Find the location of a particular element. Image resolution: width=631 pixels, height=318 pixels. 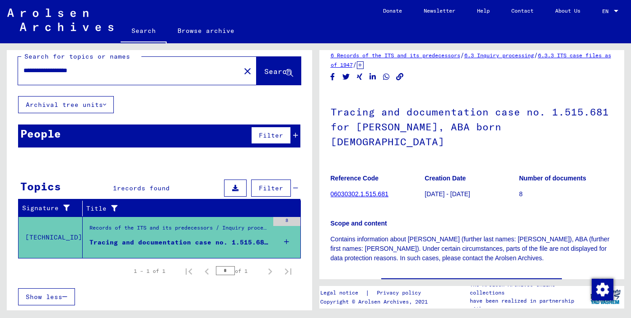

div: Topics is located at coordinates (41, 187).